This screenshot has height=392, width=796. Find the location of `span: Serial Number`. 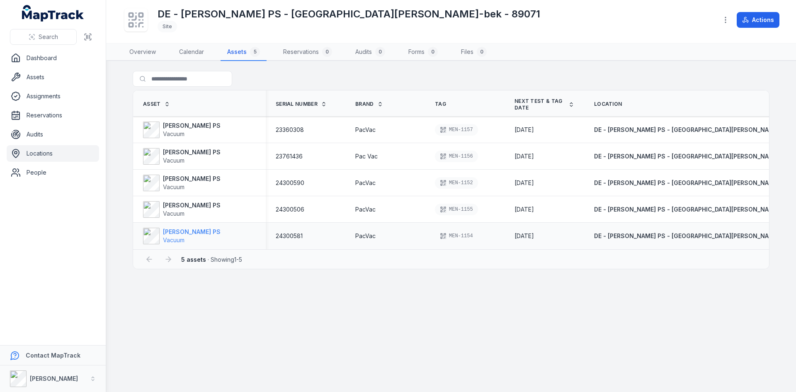

span: Serial Number is located at coordinates (296, 104).